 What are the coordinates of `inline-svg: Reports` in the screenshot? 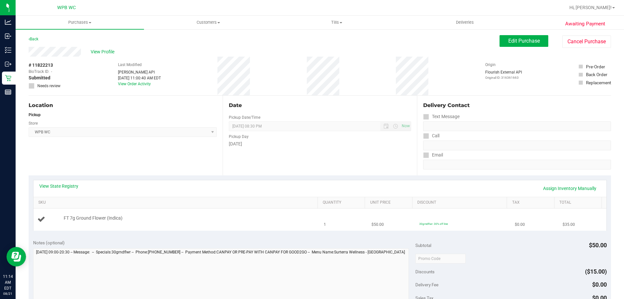 It's located at (8, 92).